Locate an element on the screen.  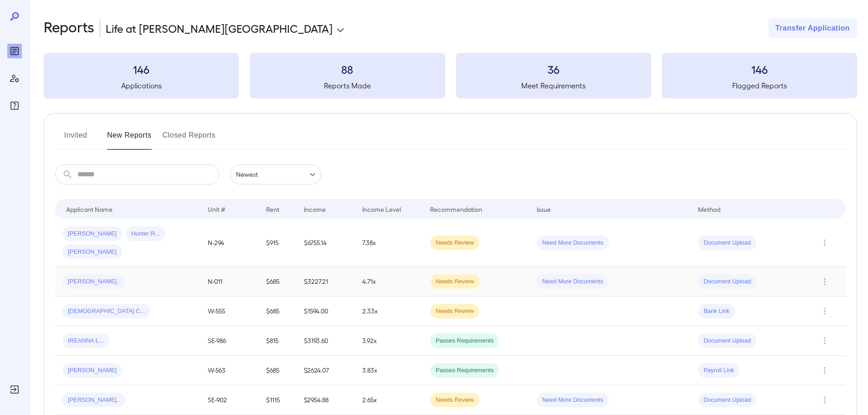
div: Rent is located at coordinates (273, 209).